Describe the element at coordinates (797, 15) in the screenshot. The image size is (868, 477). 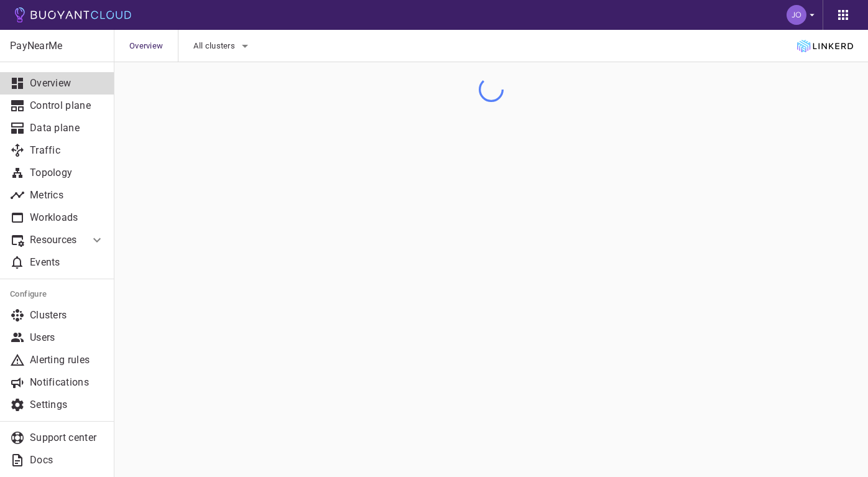
I see `img: Jordan Gregory` at that location.